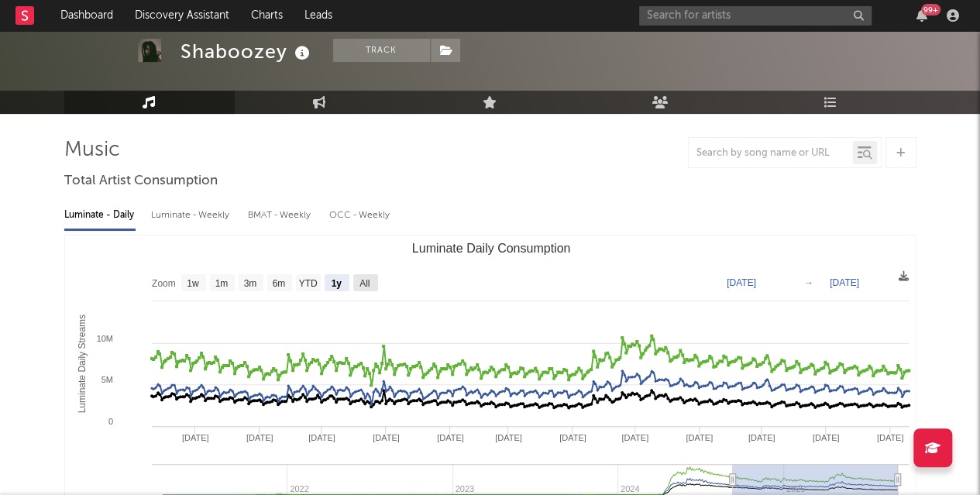 The height and width of the screenshot is (495, 980). Describe the element at coordinates (103, 338) in the screenshot. I see `text: 10M` at that location.